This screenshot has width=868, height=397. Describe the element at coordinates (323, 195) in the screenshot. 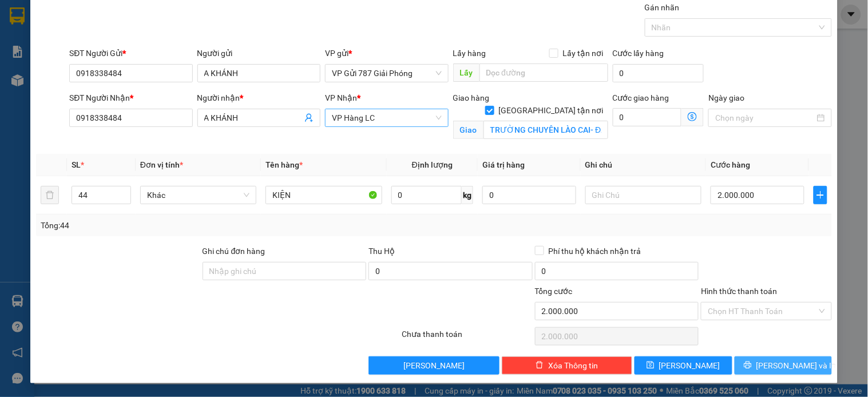

I see `input: VD: Bàn, Ghế` at that location.